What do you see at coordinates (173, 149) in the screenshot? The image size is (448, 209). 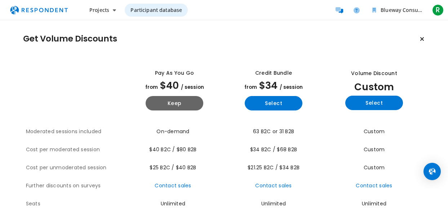 I see `span: $40 B2C / $80 B2B` at bounding box center [173, 149].